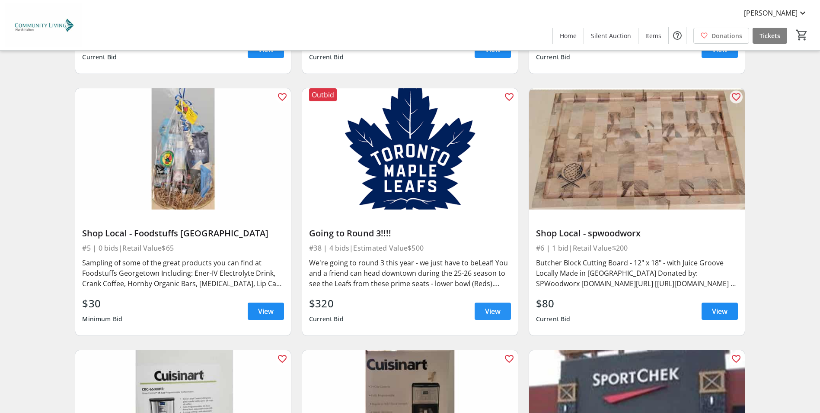 Image resolution: width=820 pixels, height=413 pixels. Describe the element at coordinates (770, 35) in the screenshot. I see `span: Tickets` at that location.